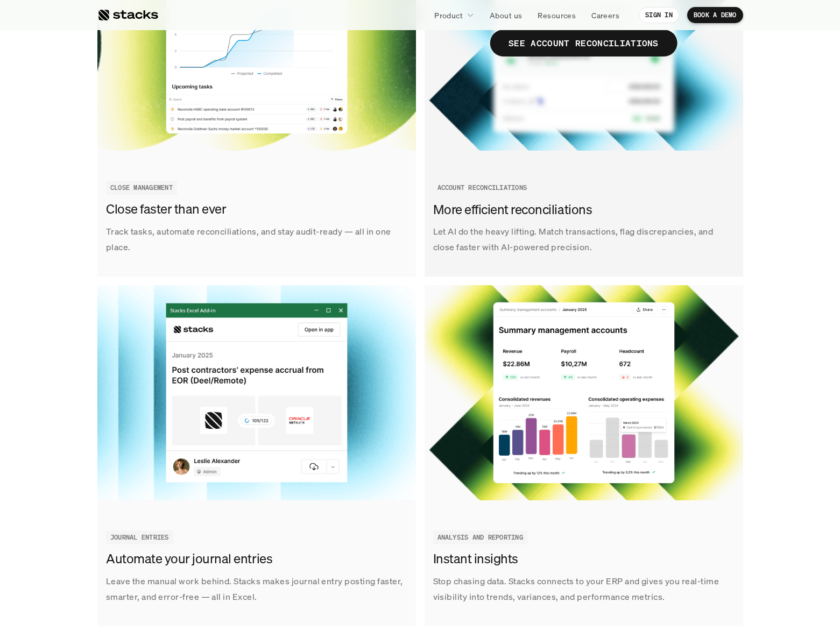  I want to click on a: BOOK A DEMO, so click(715, 15).